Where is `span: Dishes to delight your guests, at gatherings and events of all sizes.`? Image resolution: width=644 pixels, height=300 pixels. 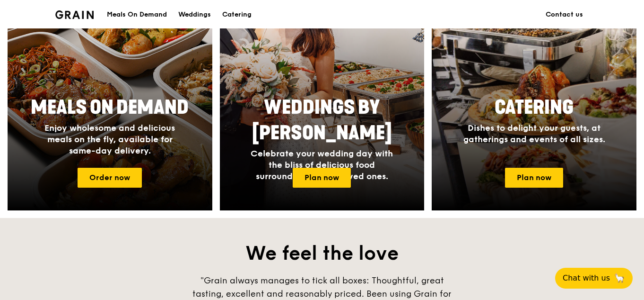
span: Dishes to delight your guests, at gatherings and events of all sizes. is located at coordinates (535, 134).